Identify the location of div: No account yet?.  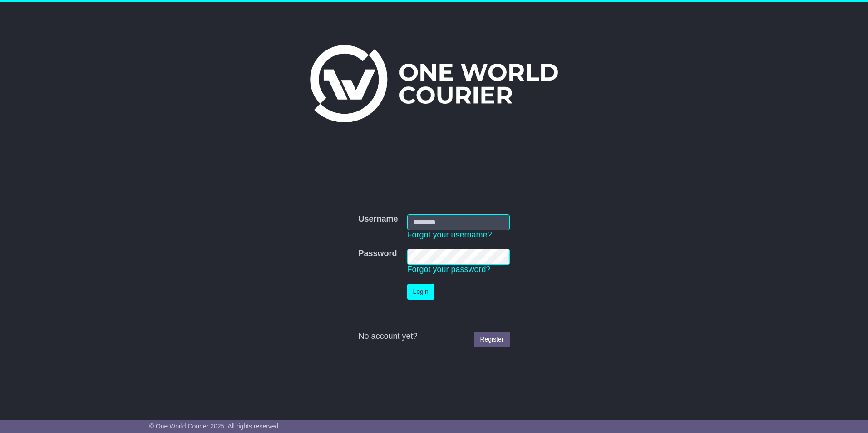
(434, 337).